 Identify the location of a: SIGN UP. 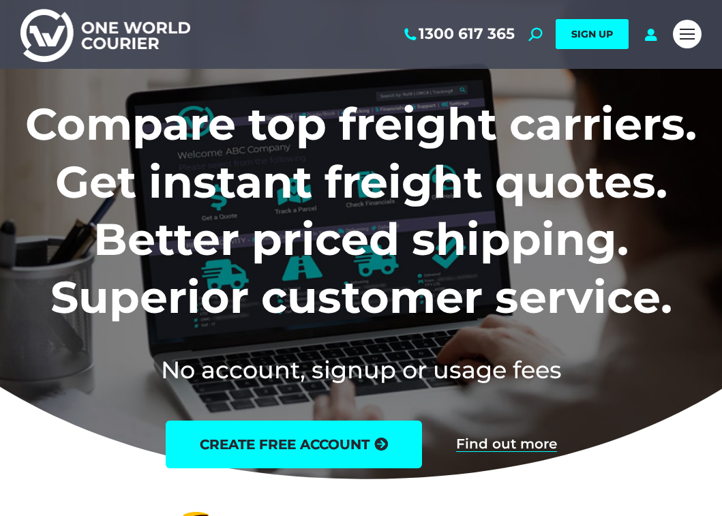
(591, 34).